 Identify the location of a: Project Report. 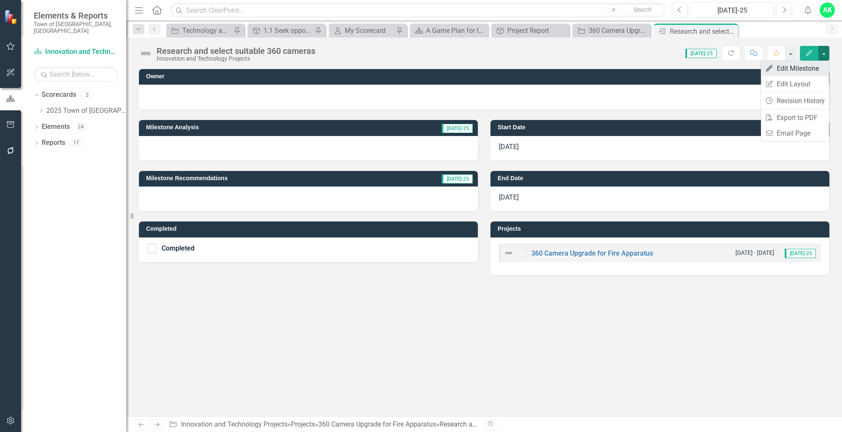
(530, 30).